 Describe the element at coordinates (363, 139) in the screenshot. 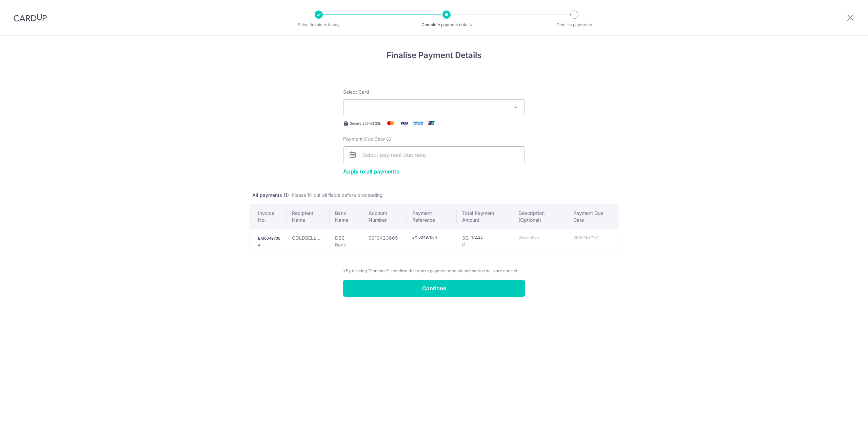

I see `span: Payment Due Date` at that location.